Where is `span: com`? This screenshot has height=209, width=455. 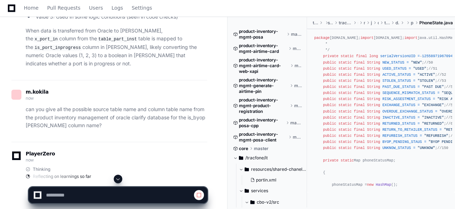
span: com is located at coordinates (378, 23).